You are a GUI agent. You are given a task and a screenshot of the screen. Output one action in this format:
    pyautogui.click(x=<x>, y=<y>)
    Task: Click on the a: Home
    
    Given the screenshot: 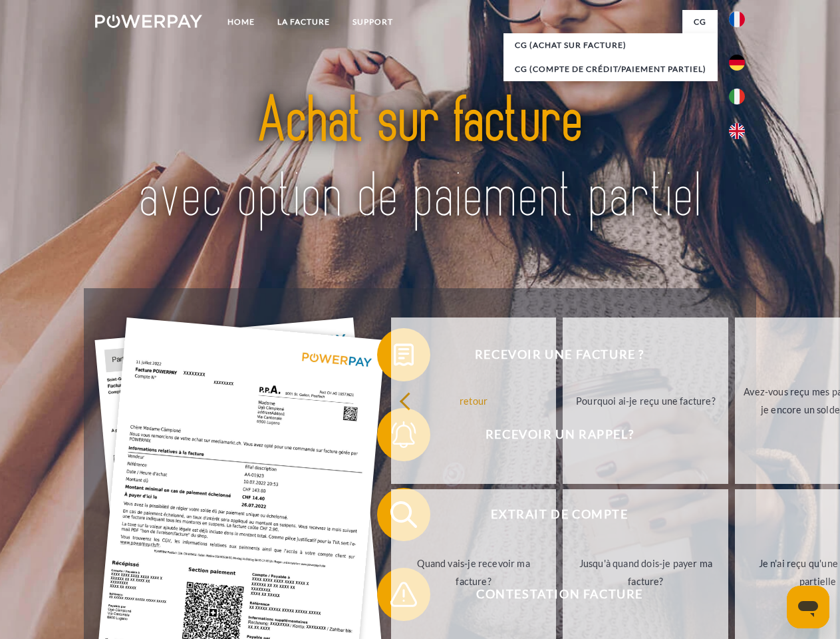 What is the action you would take?
    pyautogui.click(x=241, y=22)
    